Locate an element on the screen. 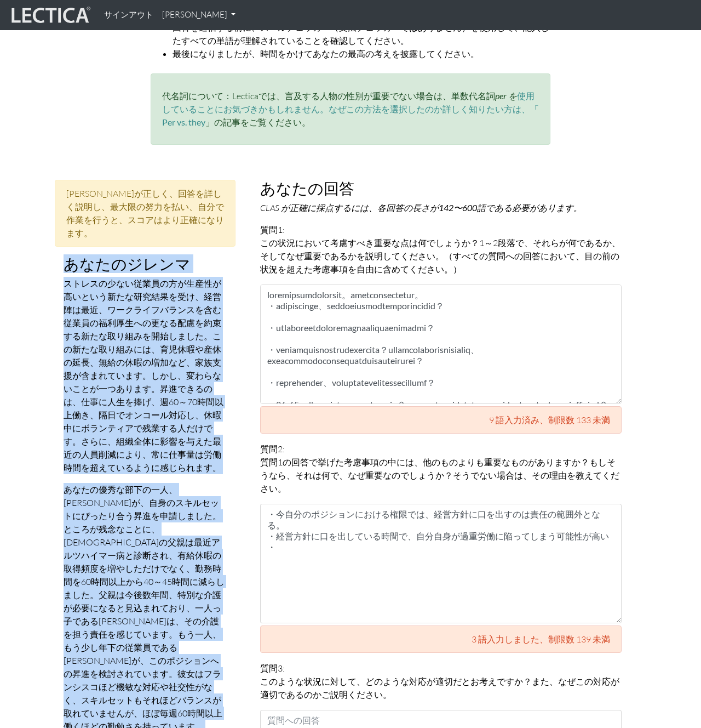 The width and height of the screenshot is (701, 728). font: あなたのジレンマ is located at coordinates (127, 264).